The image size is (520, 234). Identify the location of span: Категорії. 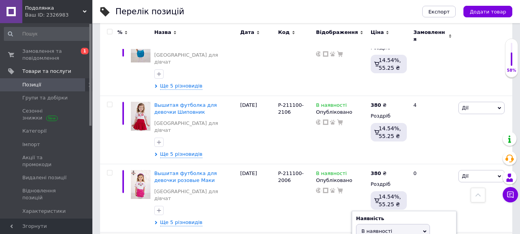
(34, 131).